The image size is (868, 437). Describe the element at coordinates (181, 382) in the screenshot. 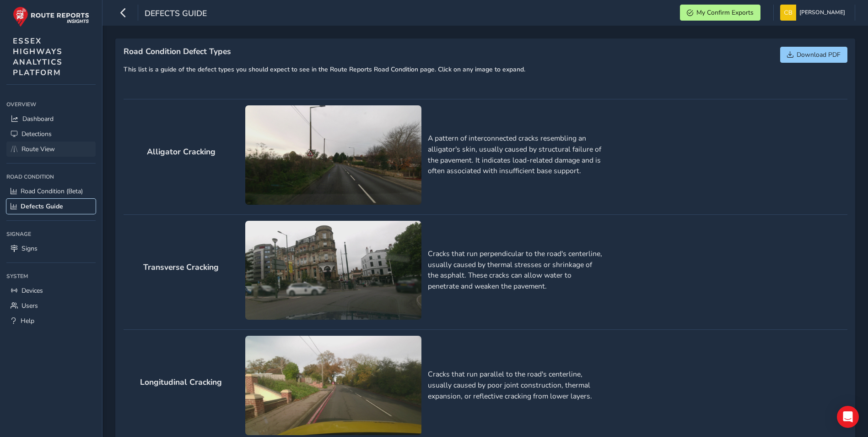

I see `h2: Longitudinal Cracking` at that location.